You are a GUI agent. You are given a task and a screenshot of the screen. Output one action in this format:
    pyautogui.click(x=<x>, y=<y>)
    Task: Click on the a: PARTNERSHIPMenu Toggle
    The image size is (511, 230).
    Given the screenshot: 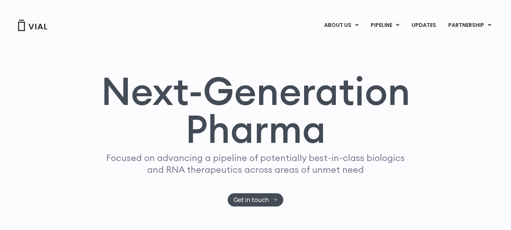 What is the action you would take?
    pyautogui.click(x=470, y=25)
    